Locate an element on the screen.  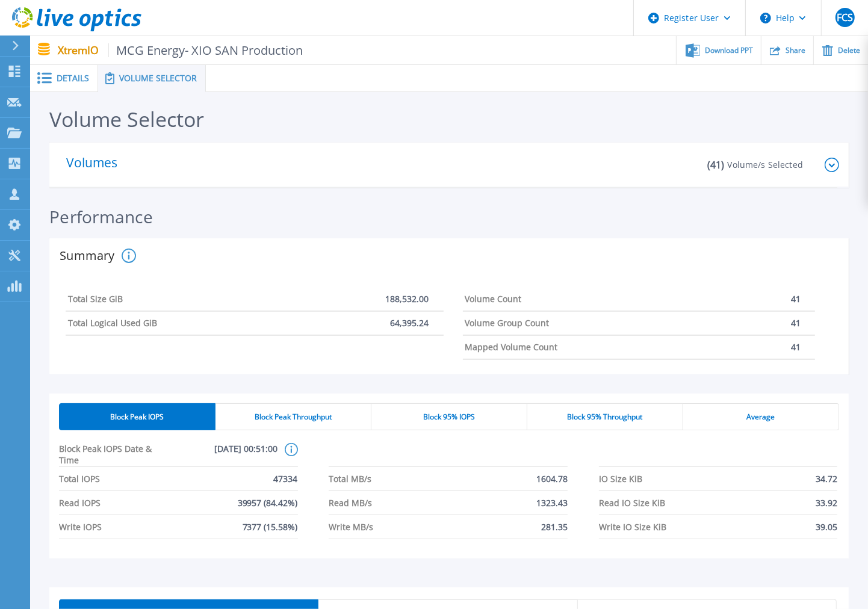
h4: Volume Group Count is located at coordinates (507, 323).